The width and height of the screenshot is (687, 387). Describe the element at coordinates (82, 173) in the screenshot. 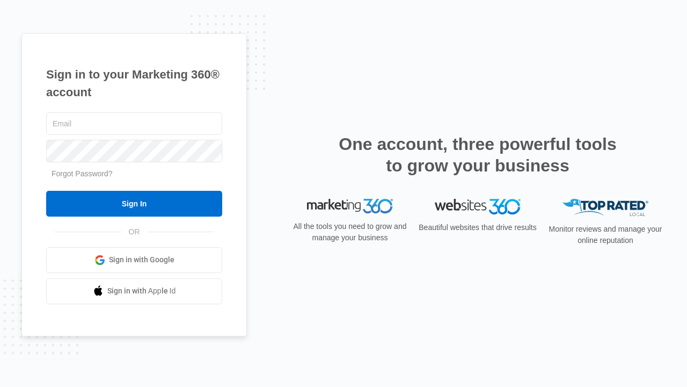

I see `a: Forgot Password?` at that location.